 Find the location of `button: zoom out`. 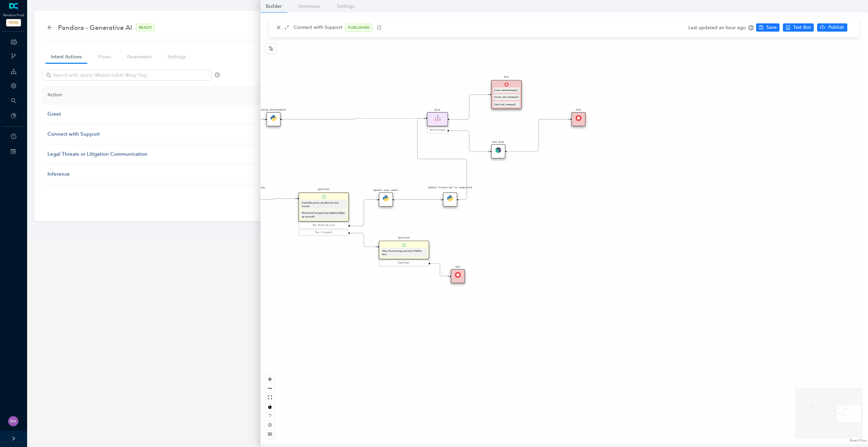

button: zoom out is located at coordinates (270, 389).